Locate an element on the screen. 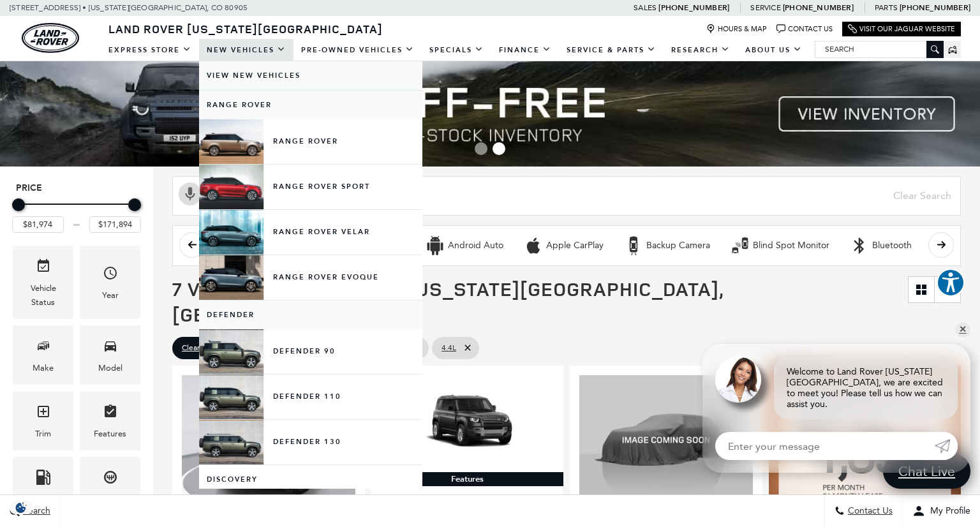  a: Research is located at coordinates (701, 50).